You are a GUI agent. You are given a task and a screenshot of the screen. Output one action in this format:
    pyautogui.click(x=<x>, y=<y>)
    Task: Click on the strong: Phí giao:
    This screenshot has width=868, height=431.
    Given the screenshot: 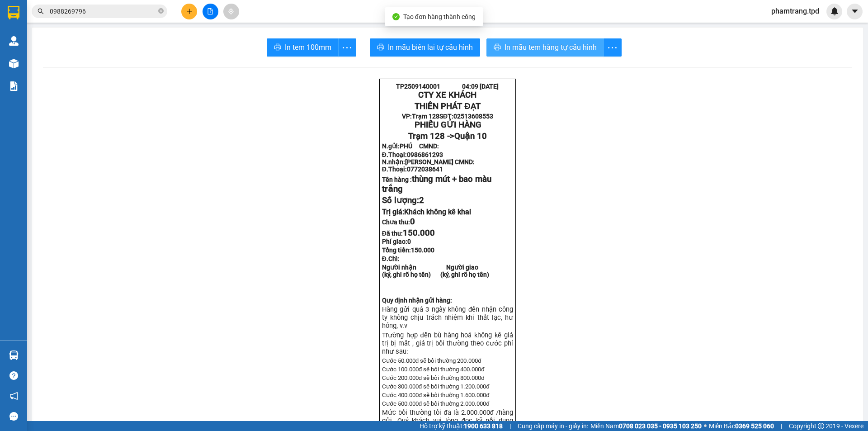 What is the action you would take?
    pyautogui.click(x=397, y=242)
    